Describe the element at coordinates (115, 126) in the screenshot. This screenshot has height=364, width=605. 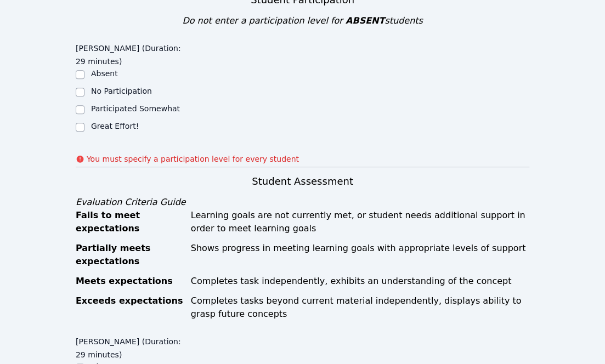
I see `label: Great Effort!` at that location.